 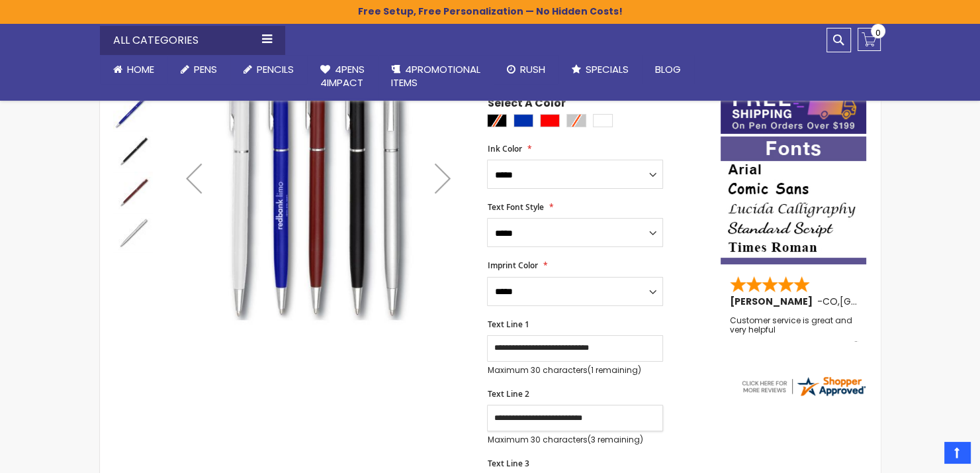 I want to click on div: Previous, so click(x=194, y=177).